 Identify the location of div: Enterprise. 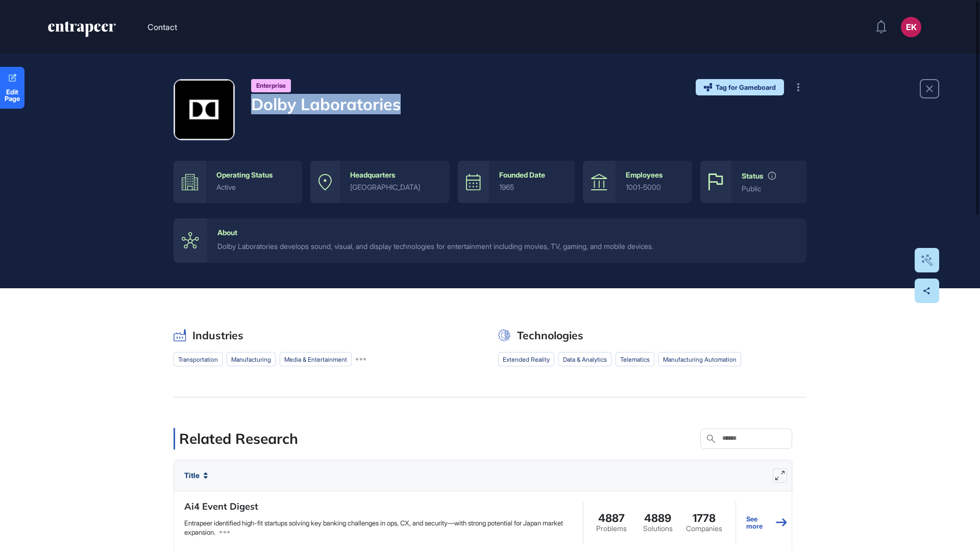
(271, 86).